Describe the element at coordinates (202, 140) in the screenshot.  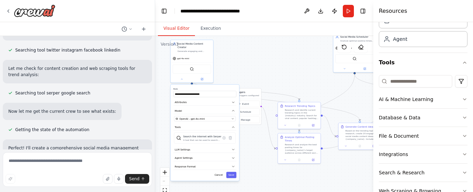
I see `div: A tool that can be used to search the internet with a search_query. Supports different search typ...` at that location.